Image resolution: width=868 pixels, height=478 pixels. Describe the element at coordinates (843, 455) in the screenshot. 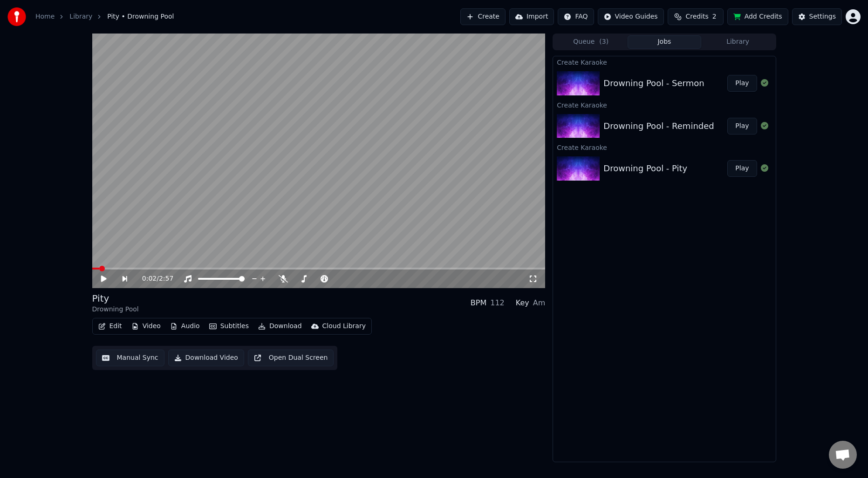

I see `div: Open chat` at that location.